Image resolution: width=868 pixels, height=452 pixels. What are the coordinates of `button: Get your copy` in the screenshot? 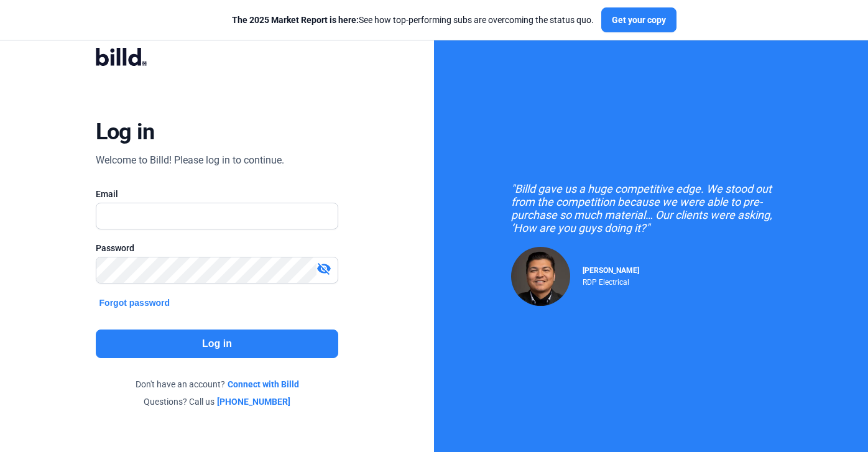 It's located at (638, 20).